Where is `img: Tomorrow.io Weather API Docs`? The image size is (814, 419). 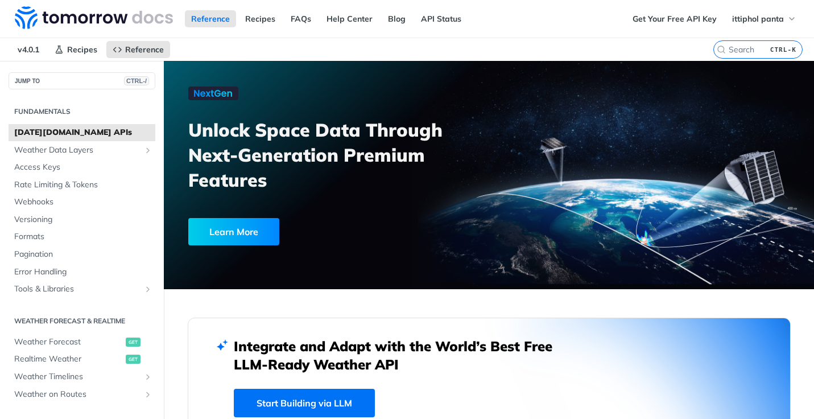
img: Tomorrow.io Weather API Docs is located at coordinates (94, 18).